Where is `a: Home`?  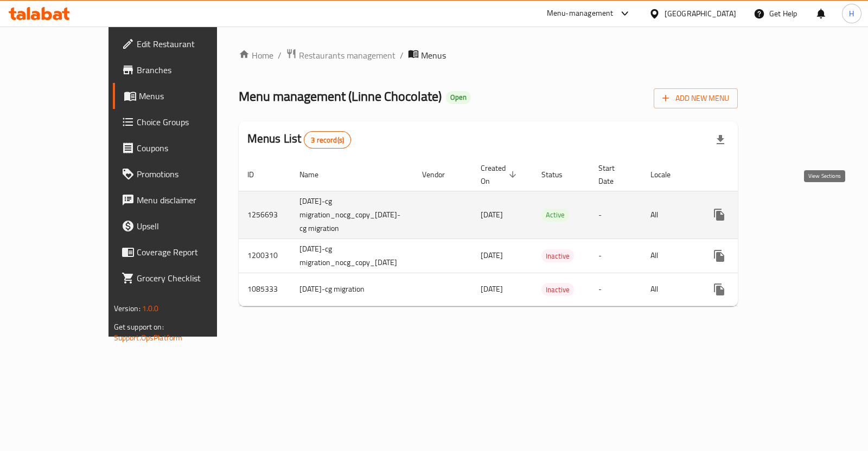
a: Home is located at coordinates (256, 55).